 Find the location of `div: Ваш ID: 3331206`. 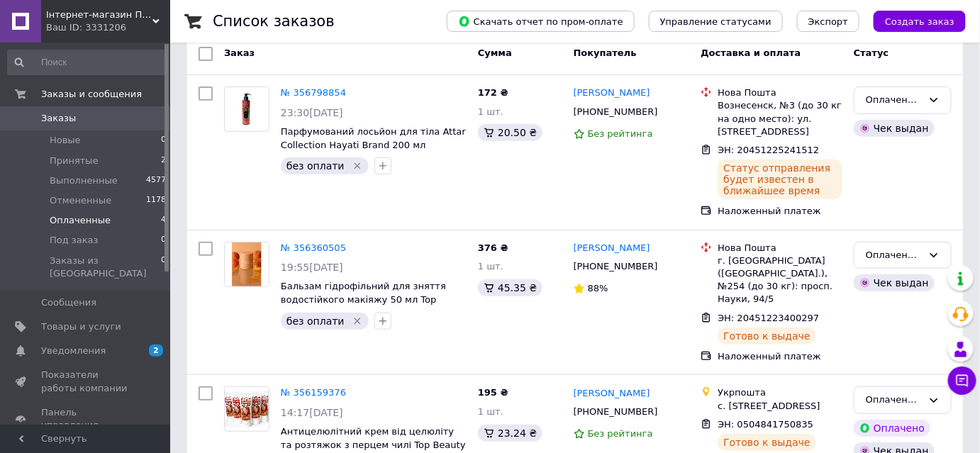

div: Ваш ID: 3331206 is located at coordinates (107, 27).